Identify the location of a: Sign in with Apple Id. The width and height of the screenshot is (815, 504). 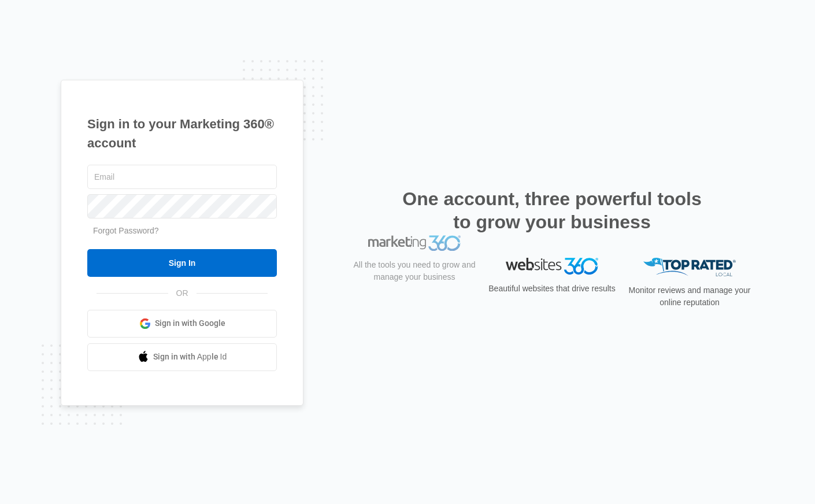
(182, 357).